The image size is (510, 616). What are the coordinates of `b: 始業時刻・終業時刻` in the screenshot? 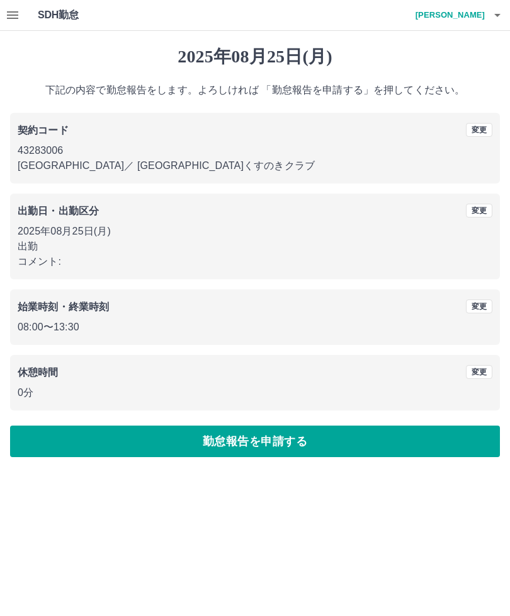 It's located at (63, 306).